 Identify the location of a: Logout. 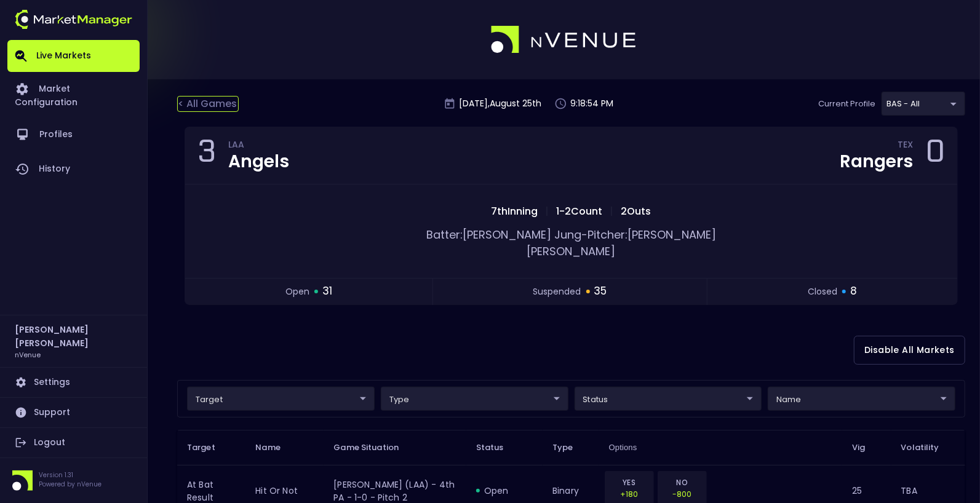
(73, 443).